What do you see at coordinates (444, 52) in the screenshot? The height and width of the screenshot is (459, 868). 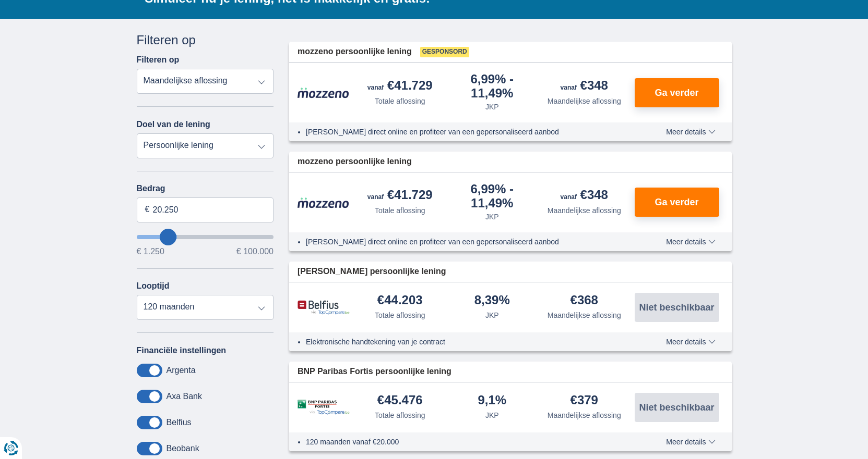 I see `span: Gesponsord` at bounding box center [444, 52].